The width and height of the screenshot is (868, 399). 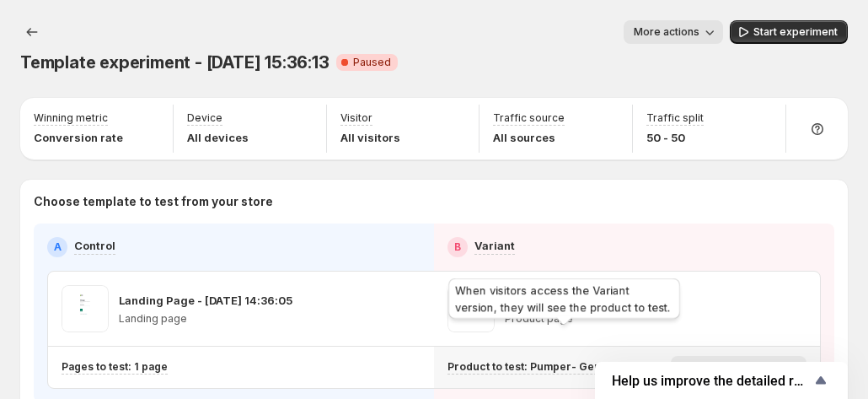 What do you see at coordinates (370, 138) in the screenshot?
I see `p: All visitors` at bounding box center [370, 138].